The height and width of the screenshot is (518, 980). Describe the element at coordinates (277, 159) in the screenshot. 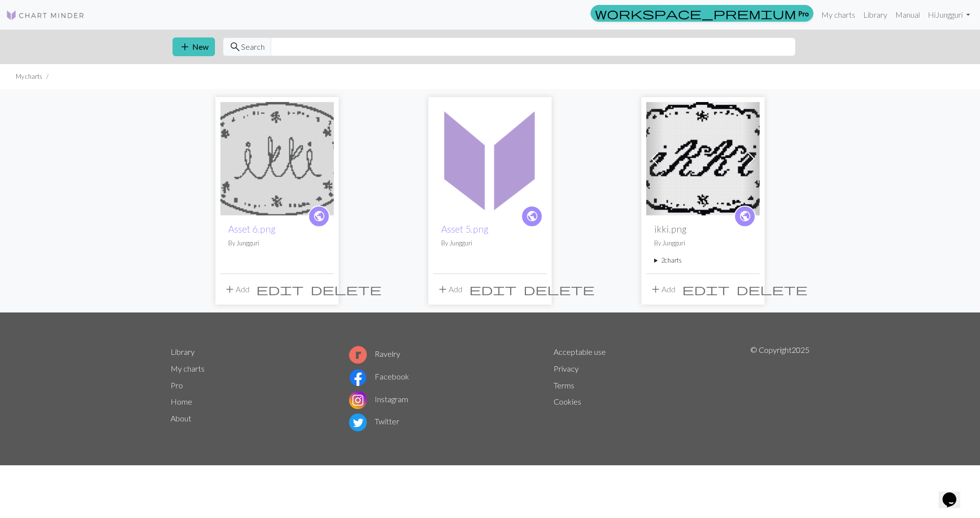

I see `img: Asset 6.png` at that location.